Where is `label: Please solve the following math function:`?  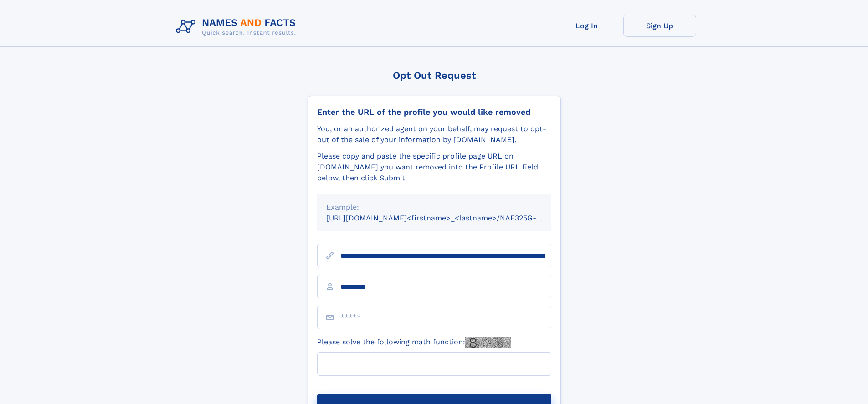
label: Please solve the following math function: is located at coordinates (414, 343).